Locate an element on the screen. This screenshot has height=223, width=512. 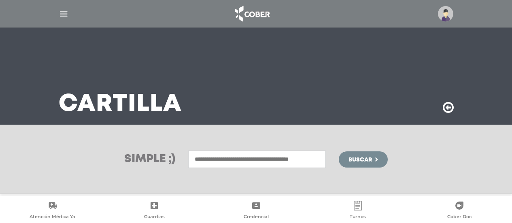
a: Guardias is located at coordinates (154, 211).